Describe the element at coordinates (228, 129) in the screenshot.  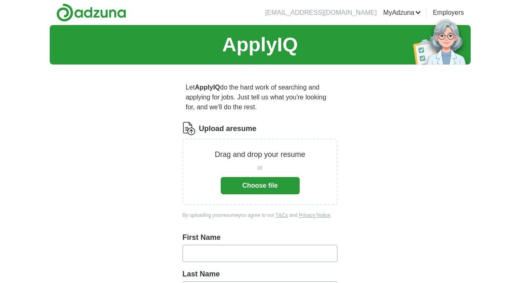
I see `label: Upload a resume` at that location.